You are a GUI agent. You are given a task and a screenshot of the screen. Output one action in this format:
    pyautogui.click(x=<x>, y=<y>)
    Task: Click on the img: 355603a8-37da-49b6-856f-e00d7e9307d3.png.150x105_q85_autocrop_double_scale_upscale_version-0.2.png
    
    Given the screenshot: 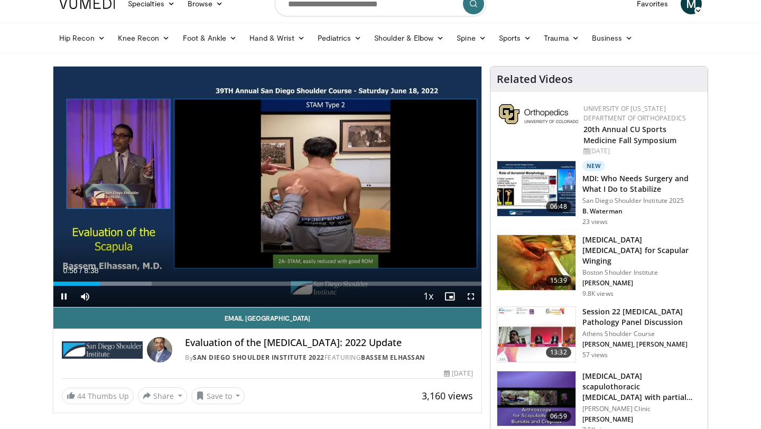 What is the action you would take?
    pyautogui.click(x=538, y=114)
    